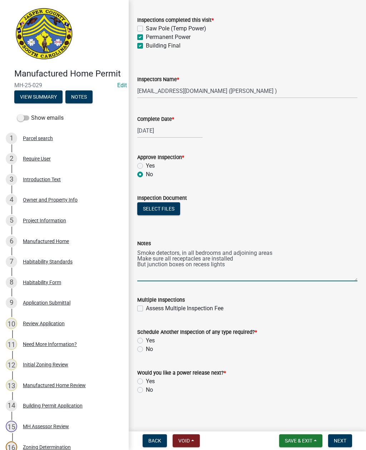 This screenshot has height=450, width=366. Describe the element at coordinates (40, 118) in the screenshot. I see `label: Show emails` at that location.